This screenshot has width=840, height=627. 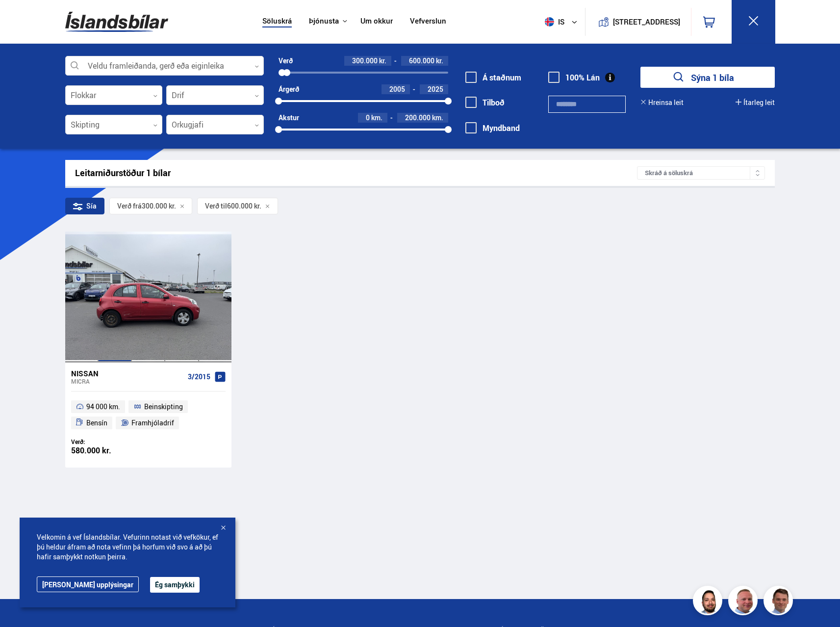 I want to click on span: 200.000, so click(x=418, y=117).